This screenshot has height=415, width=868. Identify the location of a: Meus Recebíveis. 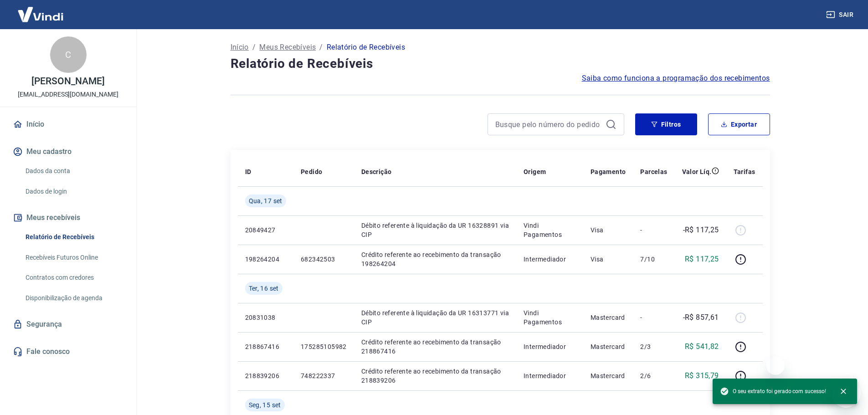
(287, 47).